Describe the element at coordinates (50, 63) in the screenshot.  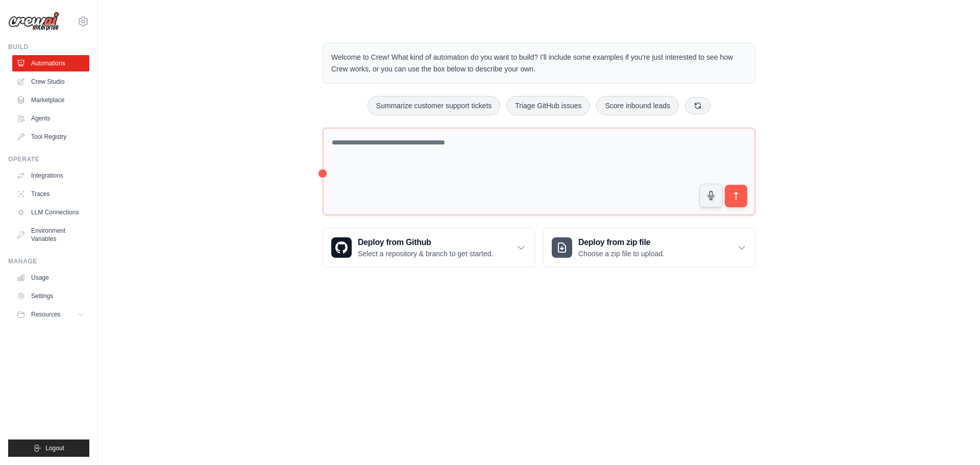
I see `a: Automations` at that location.